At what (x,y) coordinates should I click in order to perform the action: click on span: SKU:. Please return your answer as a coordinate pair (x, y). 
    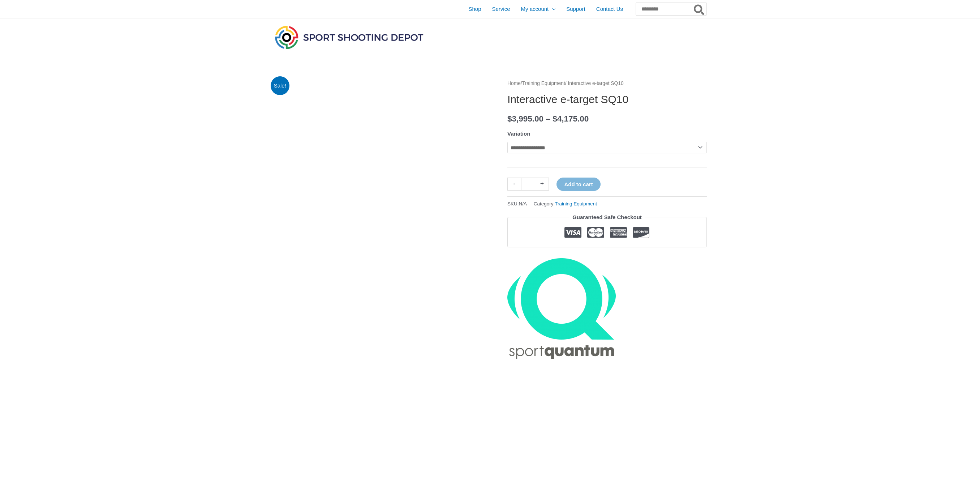
    Looking at the image, I should click on (517, 204).